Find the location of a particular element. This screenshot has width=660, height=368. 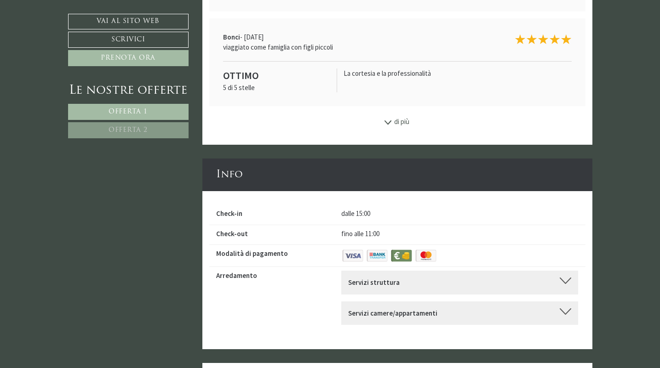

div: viaggiato come famiglia con figli piccoli is located at coordinates (337, 47).